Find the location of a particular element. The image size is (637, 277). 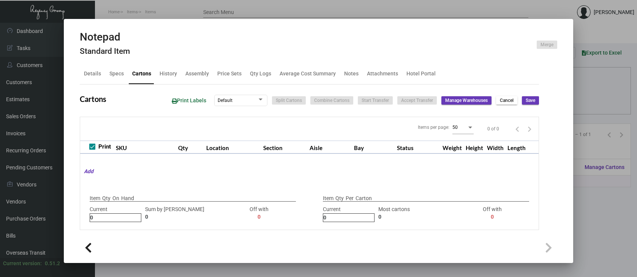

div: Notes is located at coordinates (351, 74).